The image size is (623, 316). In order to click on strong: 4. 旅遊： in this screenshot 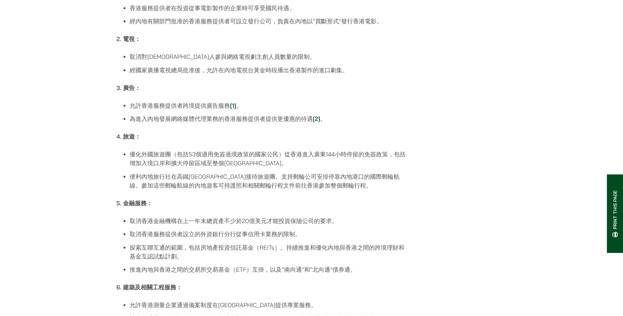, I will do `click(129, 136)`.